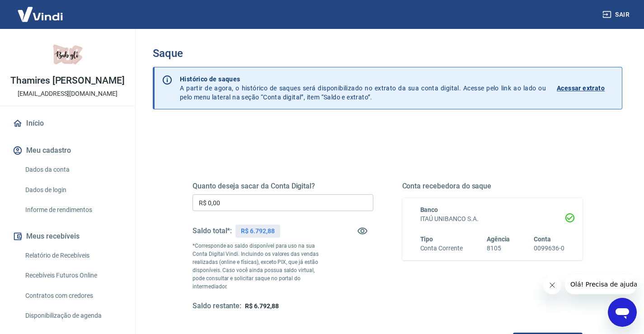  Describe the element at coordinates (41, 10) in the screenshot. I see `span: Olá! Precisa de ajuda?` at that location.